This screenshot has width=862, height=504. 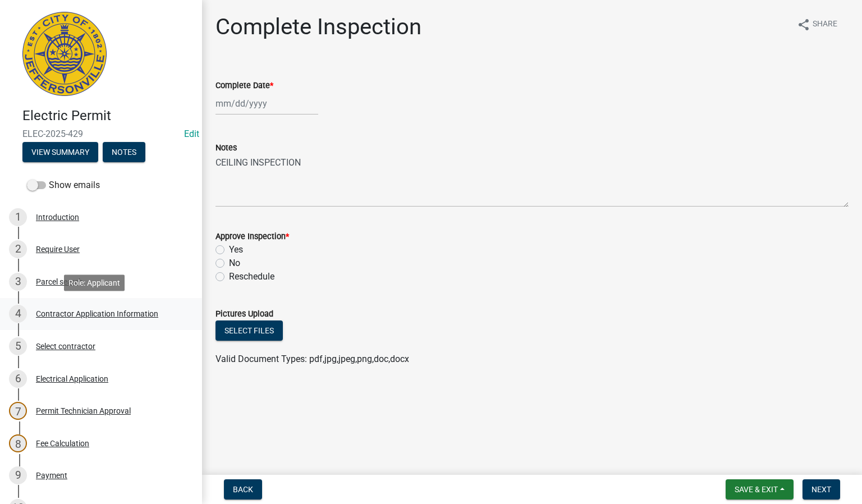 I want to click on span: Save & Exit, so click(x=756, y=489).